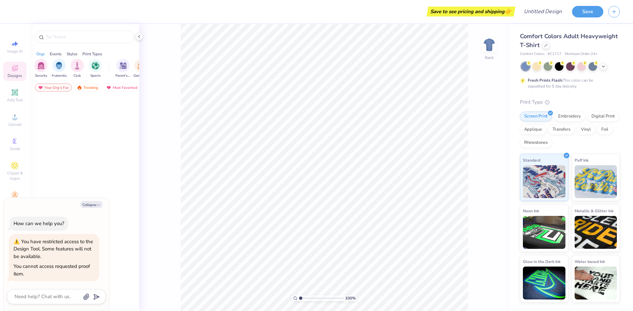 This screenshot has height=311, width=633. What do you see at coordinates (589, 262) in the screenshot?
I see `span: Water based Ink` at bounding box center [589, 262].